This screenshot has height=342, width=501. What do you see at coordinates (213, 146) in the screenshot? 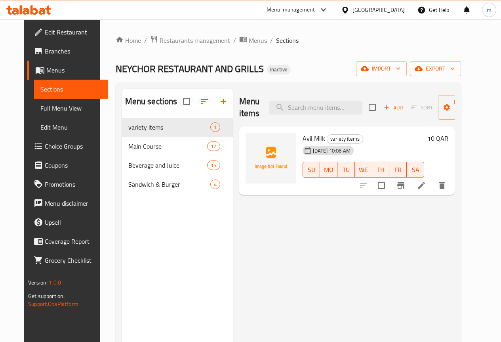
I see `span: 17` at bounding box center [213, 146].